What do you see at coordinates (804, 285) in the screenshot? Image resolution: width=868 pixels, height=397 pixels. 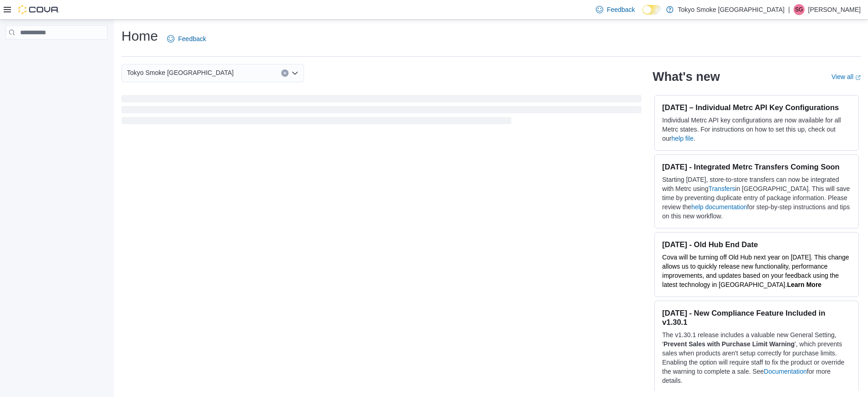 I see `strong: Learn More` at bounding box center [804, 285].